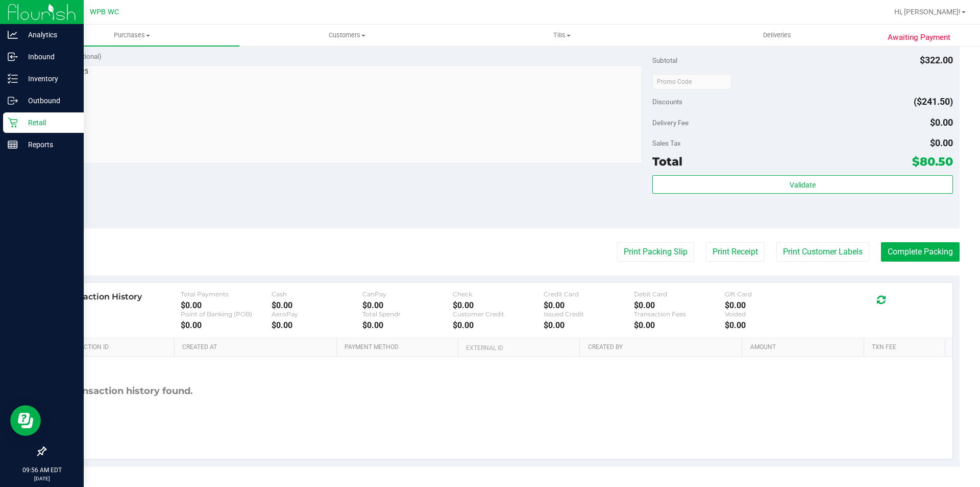 The height and width of the screenshot is (487, 980). Describe the element at coordinates (346, 35) in the screenshot. I see `a: Customers` at that location.